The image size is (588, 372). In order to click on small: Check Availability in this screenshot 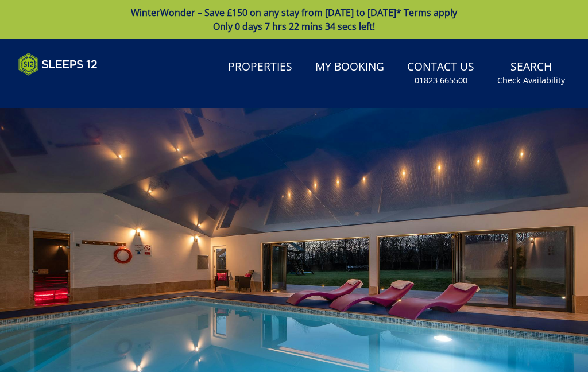, I will do `click(531, 80)`.